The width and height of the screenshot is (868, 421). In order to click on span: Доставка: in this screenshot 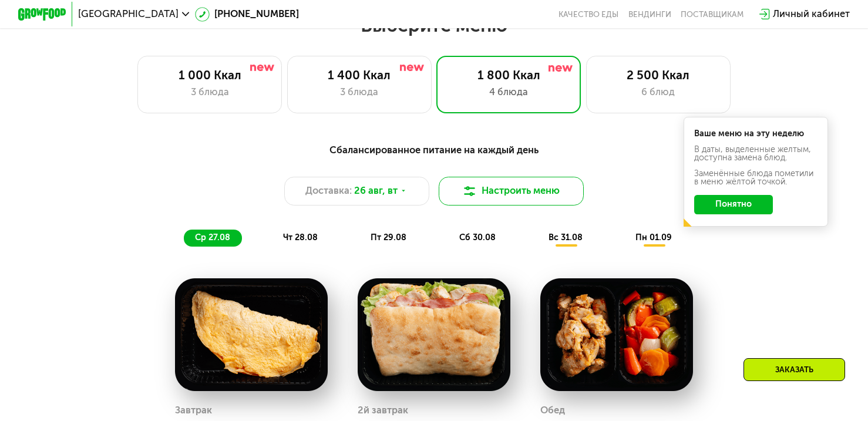, I will do `click(329, 191)`.